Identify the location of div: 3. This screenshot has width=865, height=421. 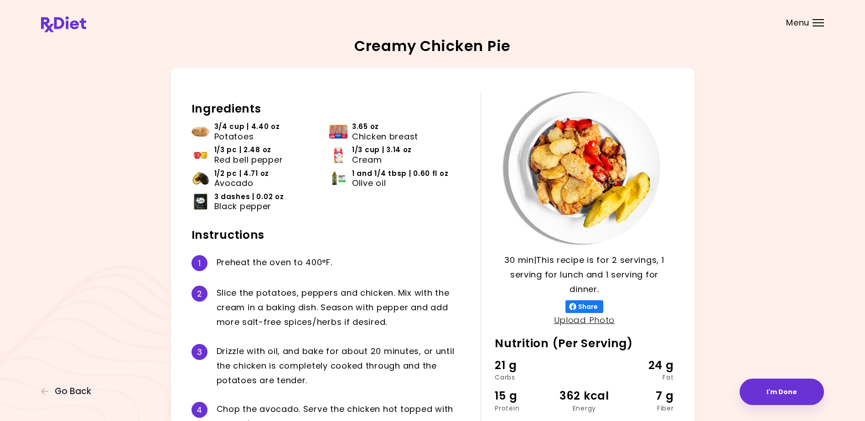
(199, 352).